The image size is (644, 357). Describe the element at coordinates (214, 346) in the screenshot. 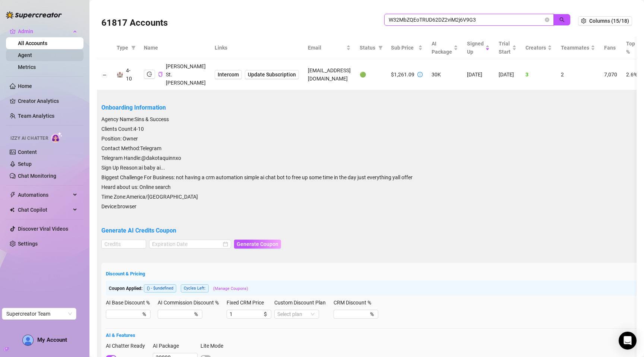

I see `label: Lite Mode` at that location.